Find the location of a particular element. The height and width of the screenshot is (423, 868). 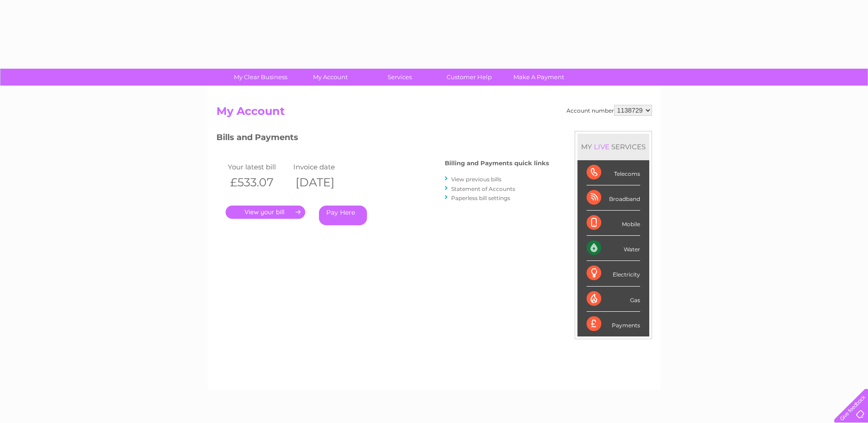

a: Customer Help is located at coordinates (469, 77).